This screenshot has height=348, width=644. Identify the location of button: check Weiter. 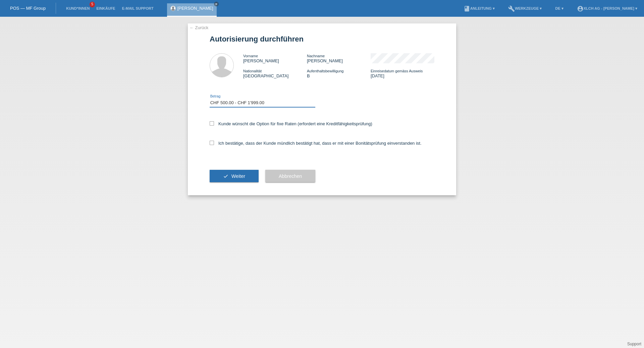
(234, 176).